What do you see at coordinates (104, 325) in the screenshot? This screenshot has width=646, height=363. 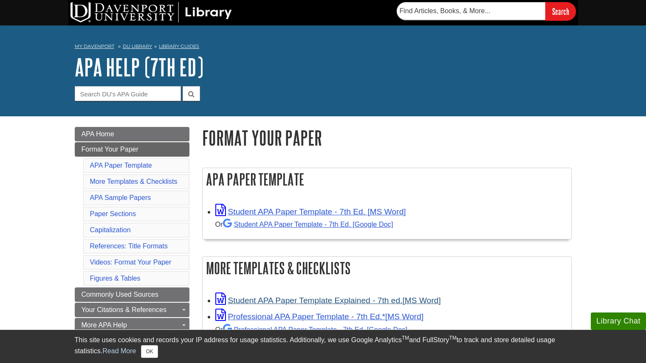 I see `span: More APA Help` at bounding box center [104, 325].